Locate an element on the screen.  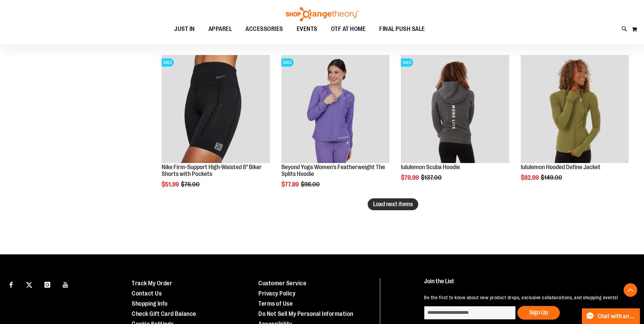
span: $82.99 is located at coordinates (530, 177).